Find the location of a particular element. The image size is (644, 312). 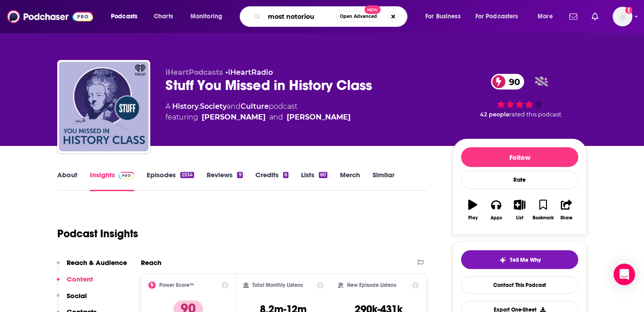

img: Podchaser Pro is located at coordinates (126, 175).